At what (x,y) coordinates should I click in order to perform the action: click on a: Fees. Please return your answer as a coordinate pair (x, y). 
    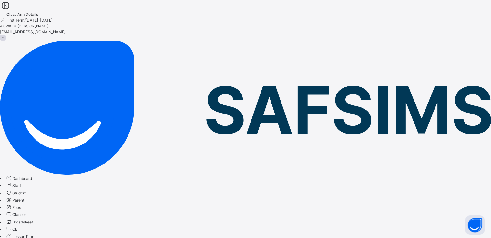
    Looking at the image, I should click on (13, 208).